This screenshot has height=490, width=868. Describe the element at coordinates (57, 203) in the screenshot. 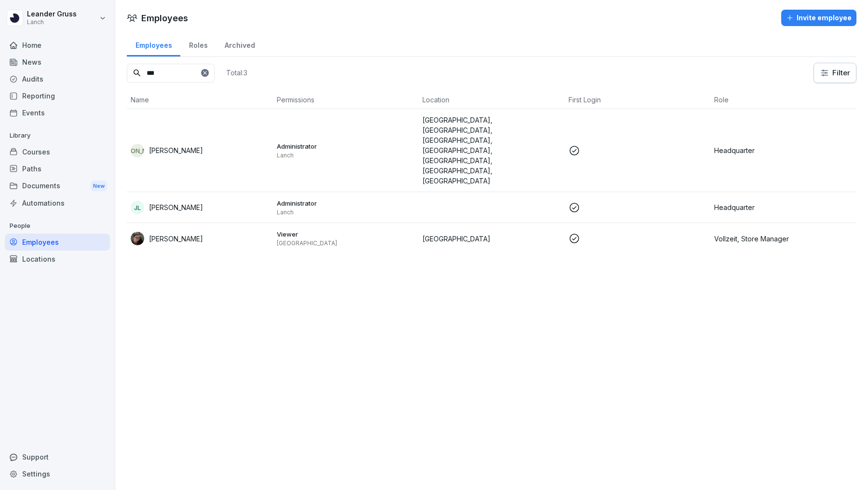

I see `a: Automations` at that location.